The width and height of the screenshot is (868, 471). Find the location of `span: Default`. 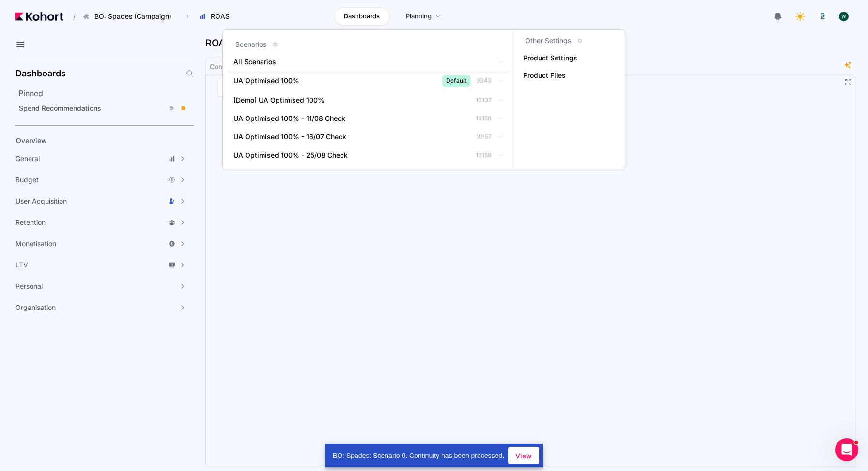

span: Default is located at coordinates (456, 81).